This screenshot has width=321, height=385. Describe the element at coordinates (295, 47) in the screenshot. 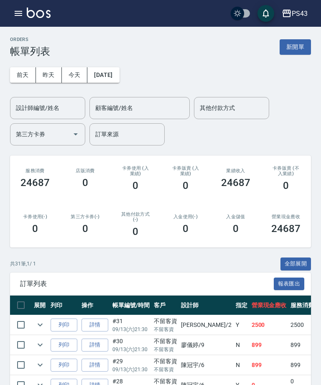

I see `button: 新開單` at that location.